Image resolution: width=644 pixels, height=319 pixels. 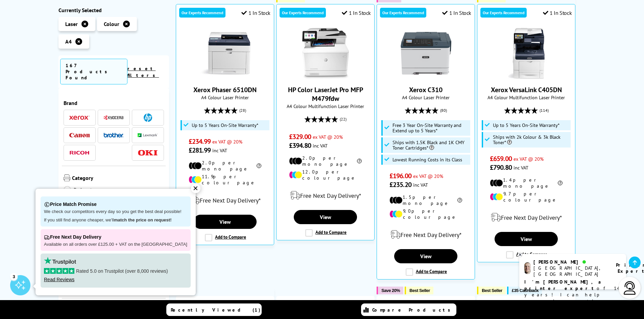 What do you see at coordinates (443, 110) in the screenshot?
I see `span: (80)` at bounding box center [443, 110].